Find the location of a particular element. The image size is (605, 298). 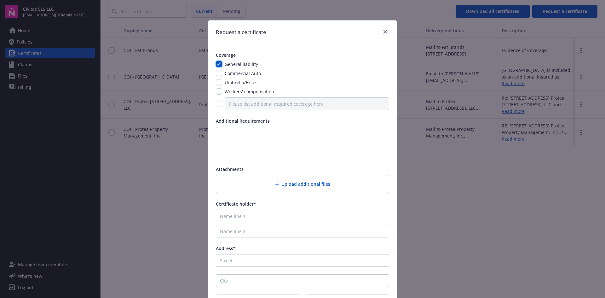

input: Name line 1 is located at coordinates (303, 216).